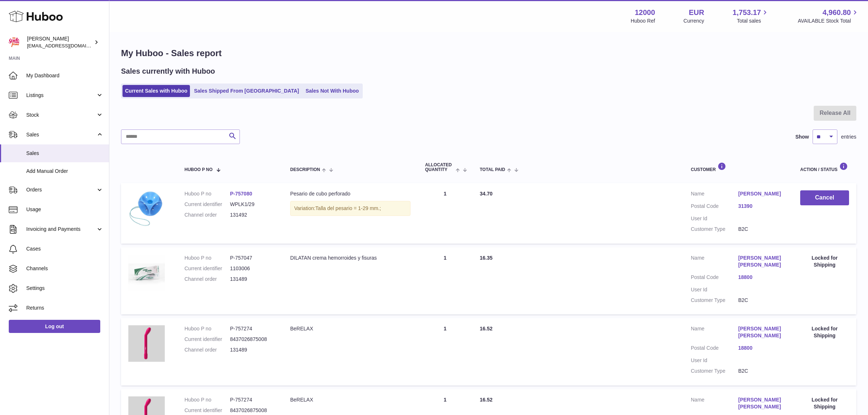 This screenshot has height=415, width=868. Describe the element at coordinates (351, 193) in the screenshot. I see `div: Pesario de cubo perforado` at that location.